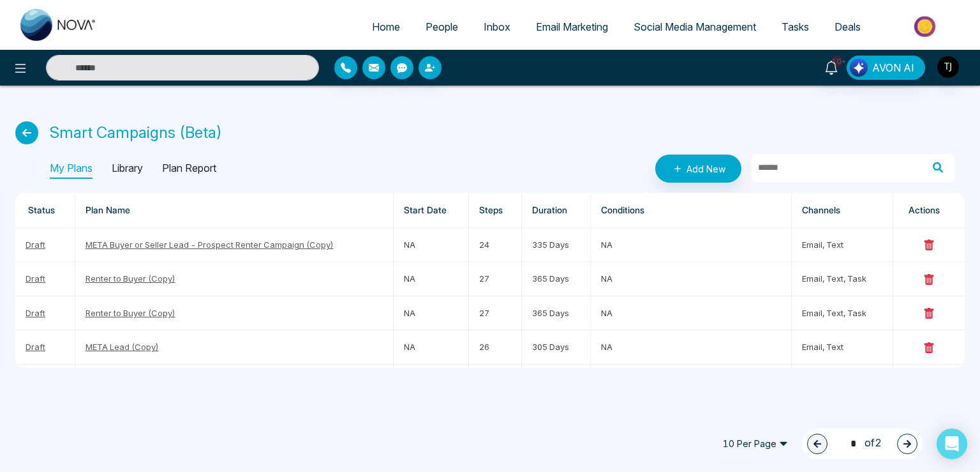  Describe the element at coordinates (859, 68) in the screenshot. I see `img: Lead Flow` at that location.